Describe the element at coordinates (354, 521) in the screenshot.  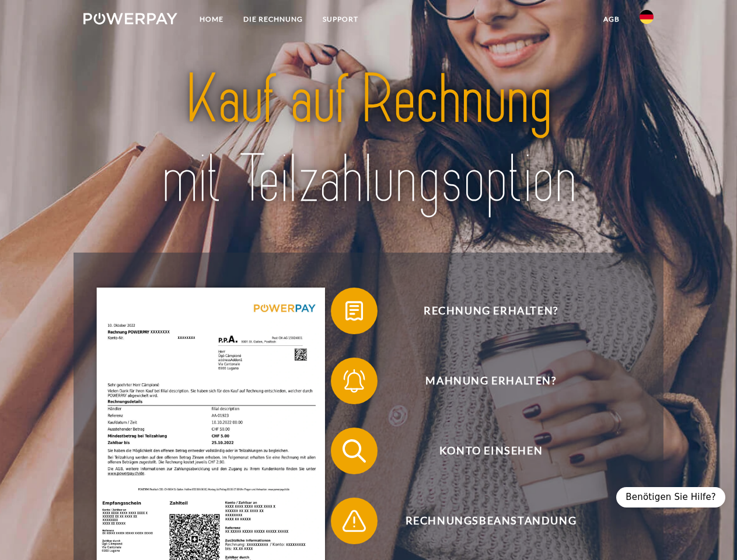
I see `img: qb_warning.svg` at that location.